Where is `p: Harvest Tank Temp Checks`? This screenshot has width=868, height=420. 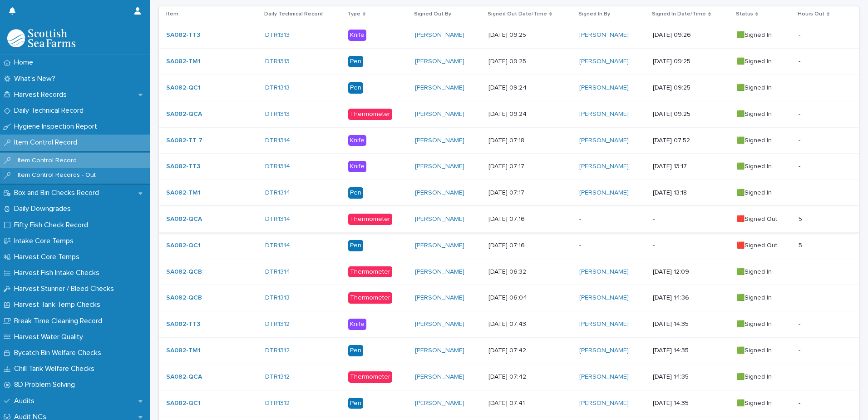 p: Harvest Tank Temp Checks is located at coordinates (59, 304).